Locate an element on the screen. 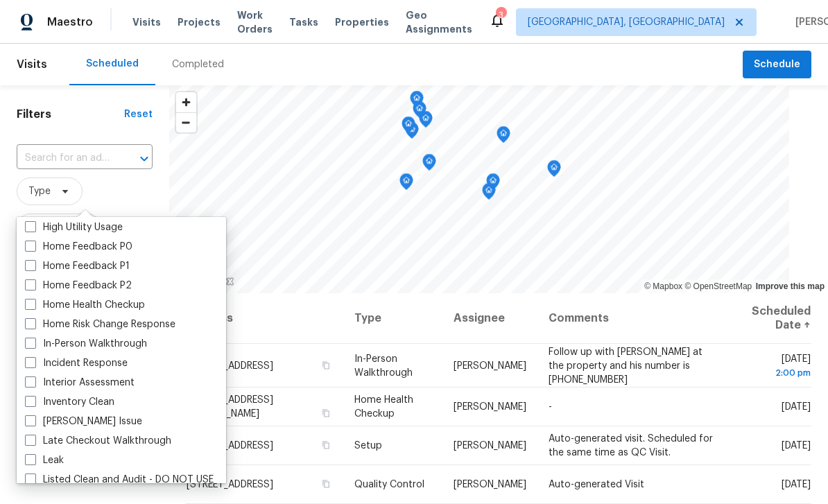 This screenshot has width=828, height=504. label: Interior Assessment is located at coordinates (80, 383).